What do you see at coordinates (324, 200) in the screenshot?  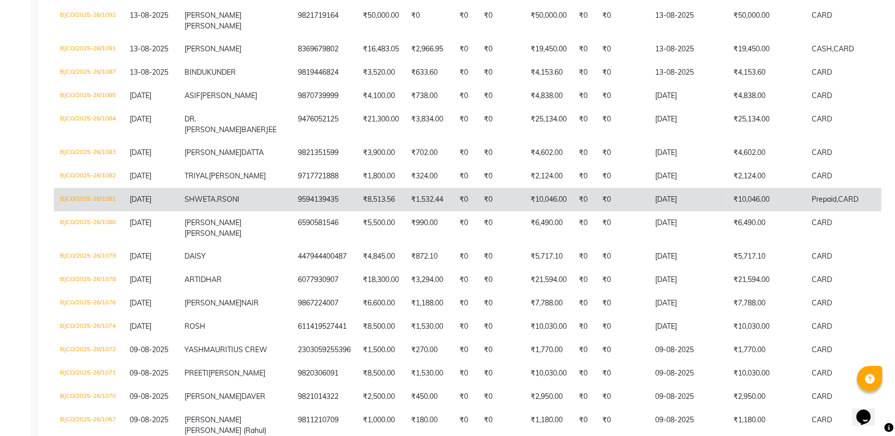 I see `td: 9594139435` at bounding box center [324, 200].